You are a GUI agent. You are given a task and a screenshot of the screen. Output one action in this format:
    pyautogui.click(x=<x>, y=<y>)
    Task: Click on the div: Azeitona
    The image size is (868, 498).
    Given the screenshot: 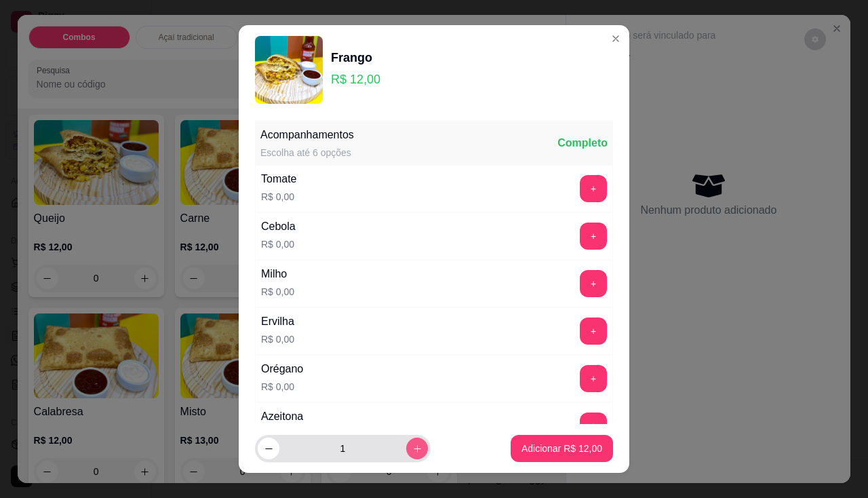 What is the action you would take?
    pyautogui.click(x=282, y=417)
    